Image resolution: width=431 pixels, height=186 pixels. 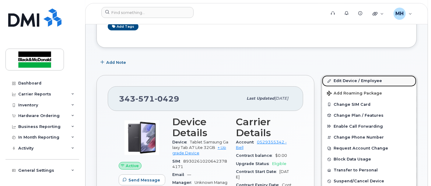 I want to click on span: Change Plan / Features, so click(x=359, y=115).